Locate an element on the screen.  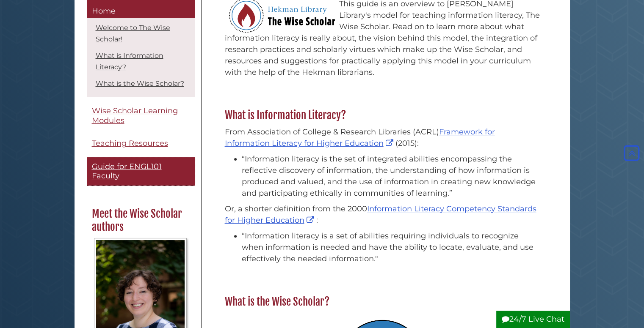
h2: What is Information Literacy? is located at coordinates (382, 116).